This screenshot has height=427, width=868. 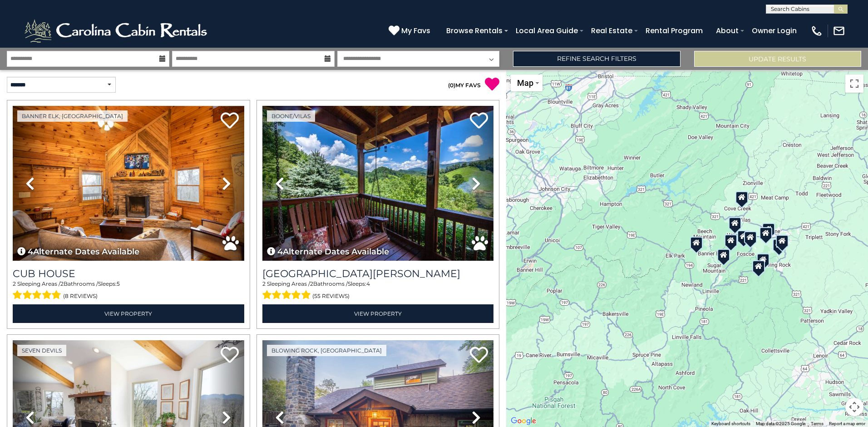 I want to click on a: Seven Devils, so click(x=42, y=350).